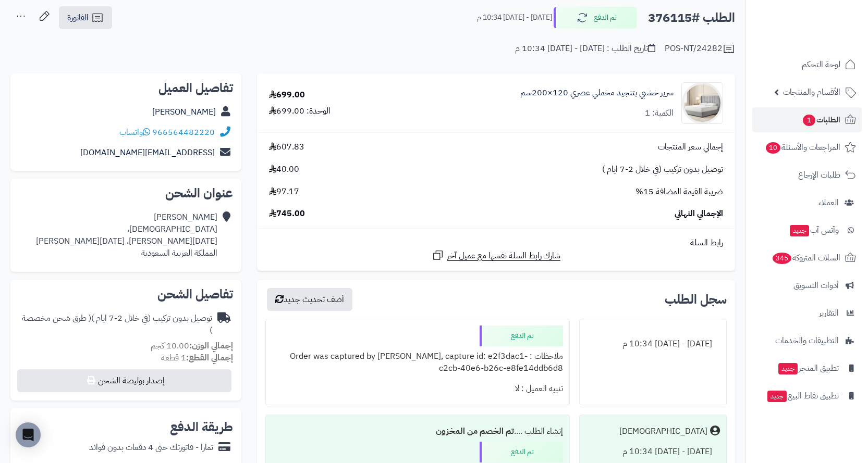  Describe the element at coordinates (802, 147) in the screenshot. I see `span: المراجعات والأسئلة` at that location.